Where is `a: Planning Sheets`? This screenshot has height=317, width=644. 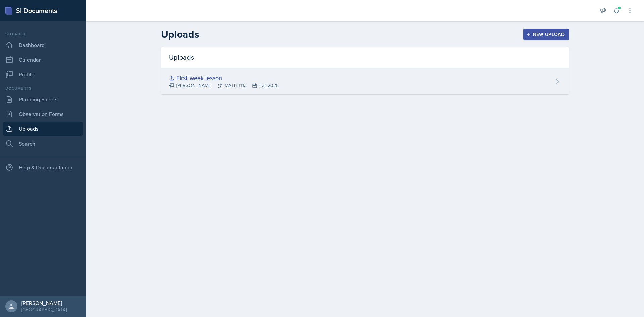
a: Planning Sheets is located at coordinates (43, 100).